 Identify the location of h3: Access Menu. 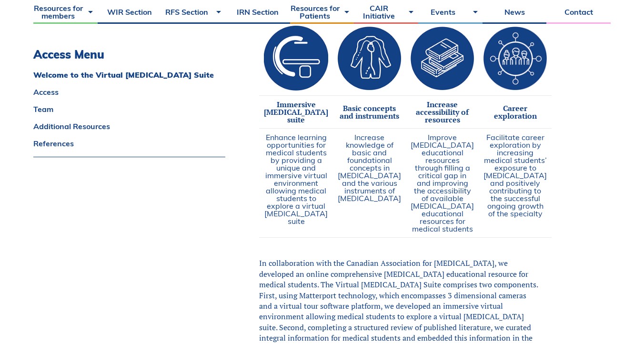
(129, 55).